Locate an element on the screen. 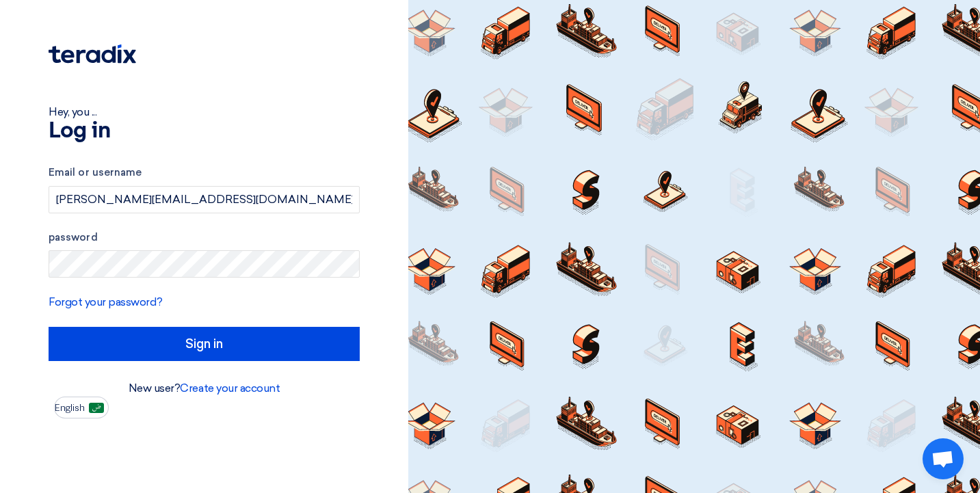 The height and width of the screenshot is (493, 980). a: Create your account is located at coordinates (229, 388).